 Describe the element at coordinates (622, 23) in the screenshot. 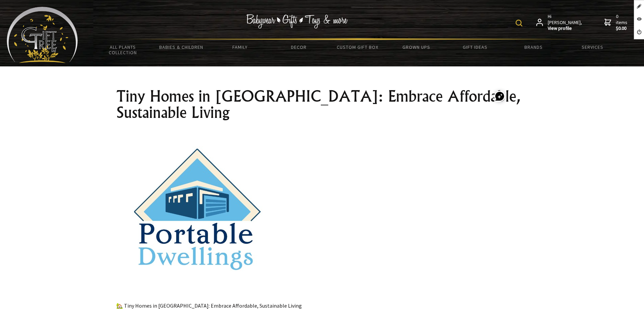

I see `span: 0 items` at that location.